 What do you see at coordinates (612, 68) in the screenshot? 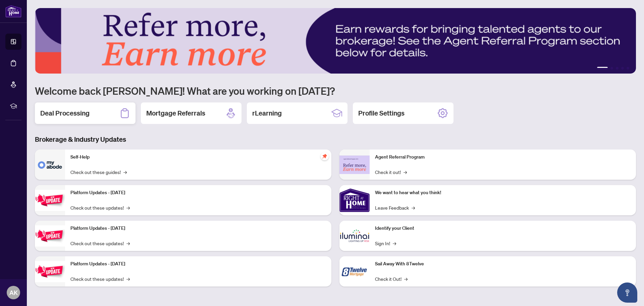
I see `button: 2` at bounding box center [612, 68].